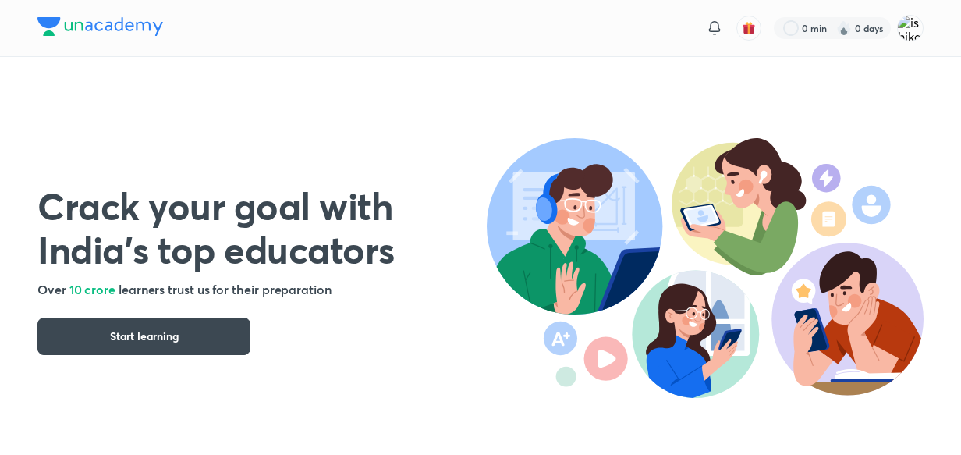 This screenshot has width=961, height=455. What do you see at coordinates (92, 288) in the screenshot?
I see `span: 10 crore` at bounding box center [92, 288].